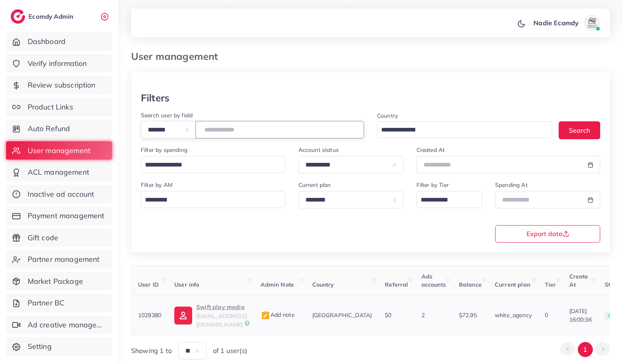 Image resolution: width=623 pixels, height=364 pixels. Describe the element at coordinates (178, 56) in the screenshot. I see `h3: User management` at that location.